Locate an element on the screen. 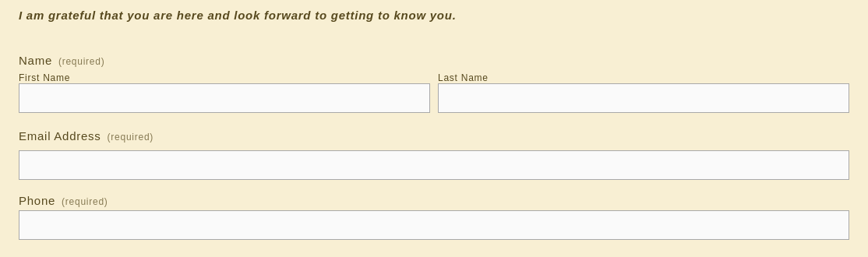  div: Last Name is located at coordinates (463, 78).